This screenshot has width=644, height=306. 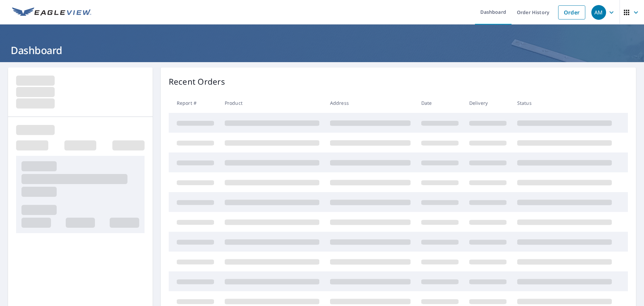 What do you see at coordinates (564, 103) in the screenshot?
I see `th: Status` at bounding box center [564, 103].